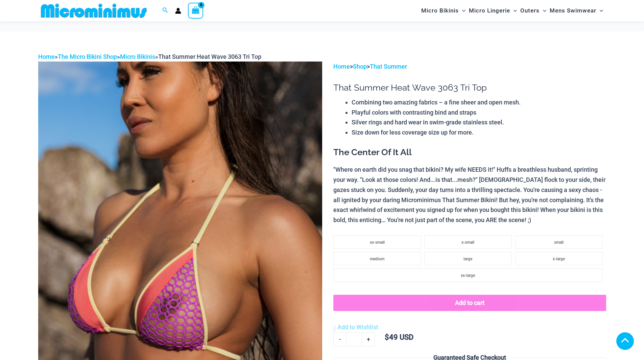 The width and height of the screenshot is (644, 360). What do you see at coordinates (443, 10) in the screenshot?
I see `a: Micro BikinisMenu ToggleMenu Toggle` at bounding box center [443, 10].